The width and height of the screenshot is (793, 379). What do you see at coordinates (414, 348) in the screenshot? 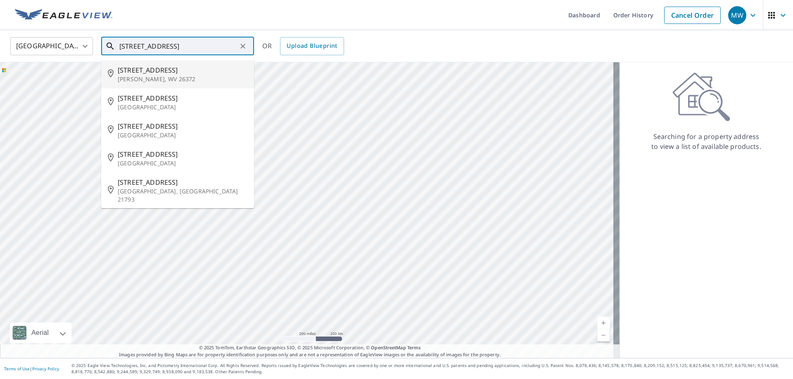
I see `a: Terms` at bounding box center [414, 348].